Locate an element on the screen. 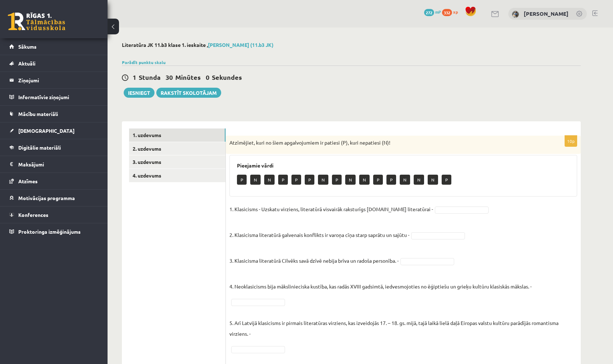  span: Digitālie materiāli is located at coordinates (39, 147).